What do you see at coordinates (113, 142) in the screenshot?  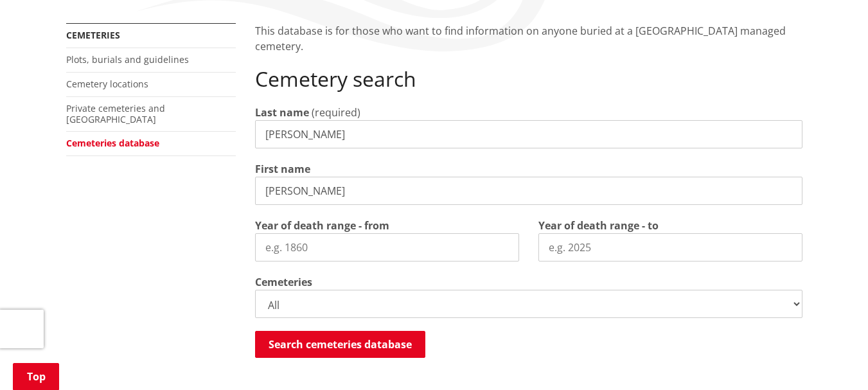 I see `a: Cemeteries database` at bounding box center [113, 142].